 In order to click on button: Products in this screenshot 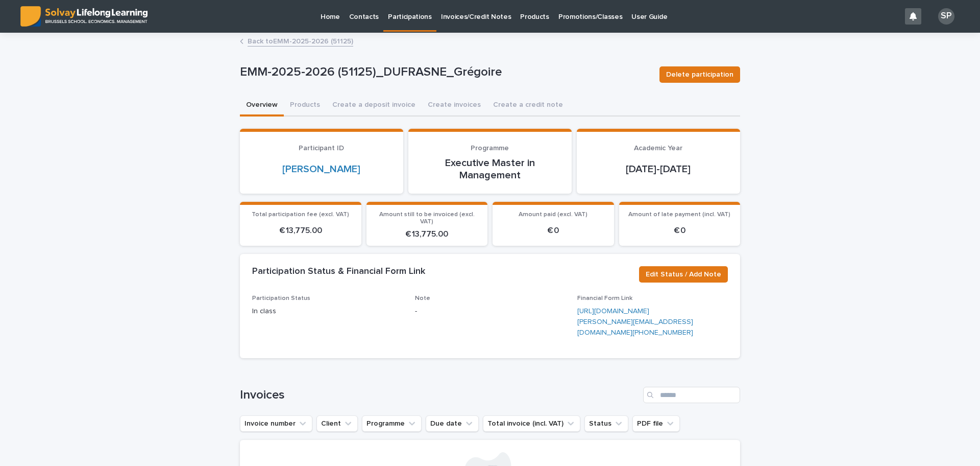, I will do `click(305, 105)`.